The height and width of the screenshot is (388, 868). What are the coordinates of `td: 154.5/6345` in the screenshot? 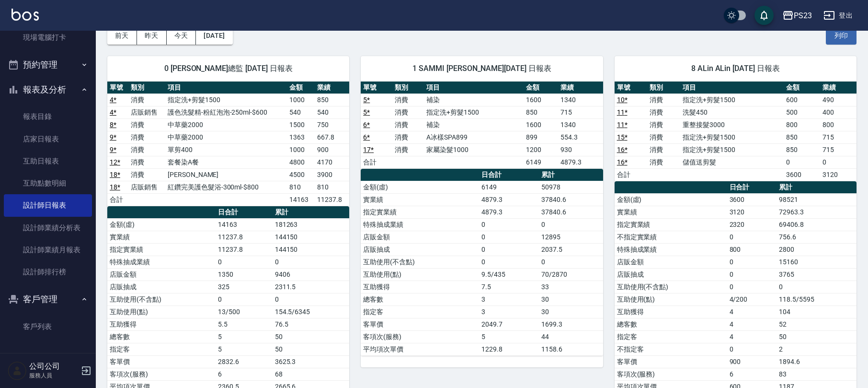 It's located at (311, 311).